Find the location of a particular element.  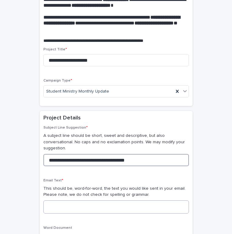

span: Project Title is located at coordinates (55, 50).